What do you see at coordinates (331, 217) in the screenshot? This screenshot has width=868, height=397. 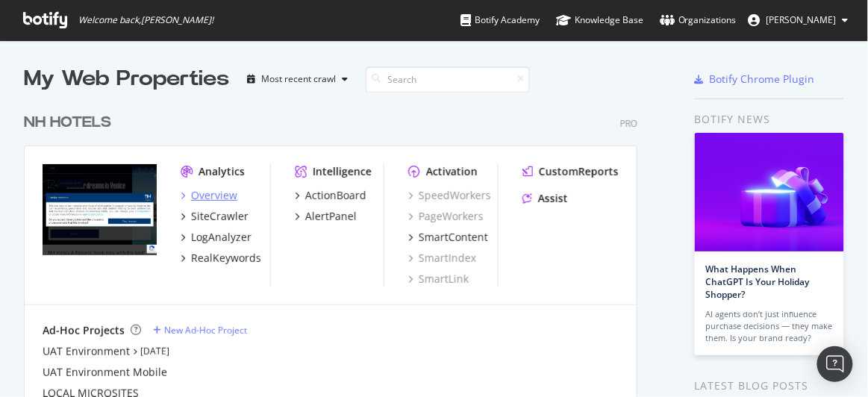 I see `div: AlertPanel` at bounding box center [331, 217].